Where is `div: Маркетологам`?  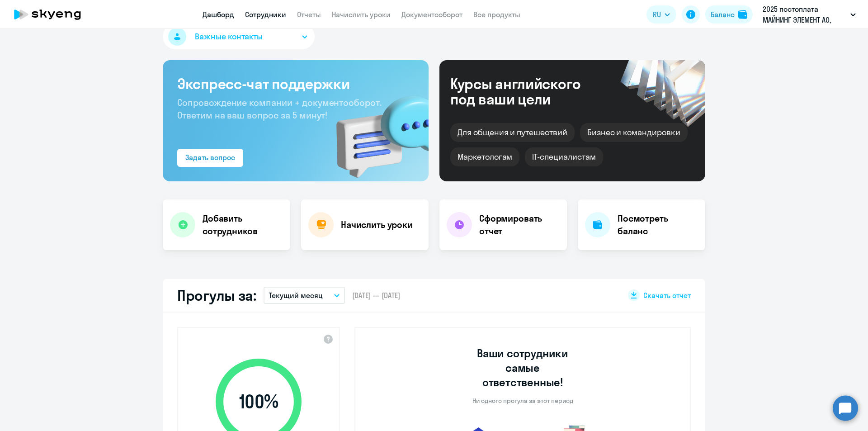
div: Маркетологам is located at coordinates (484, 157).